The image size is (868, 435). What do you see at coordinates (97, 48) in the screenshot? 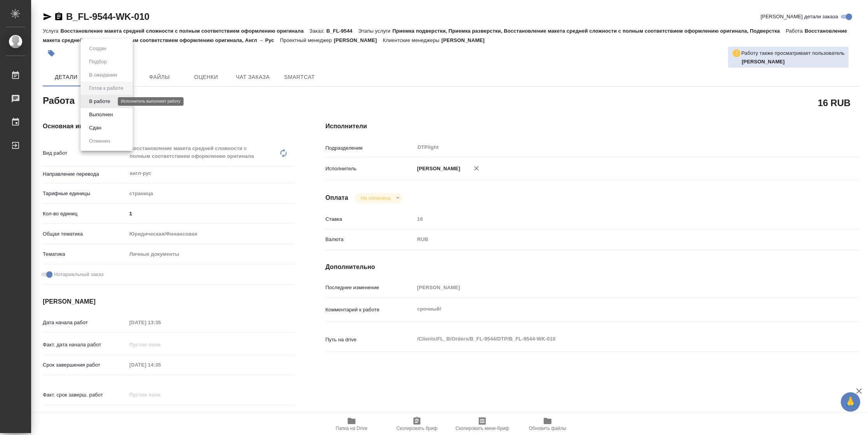
I see `button: Создан` at bounding box center [97, 48].